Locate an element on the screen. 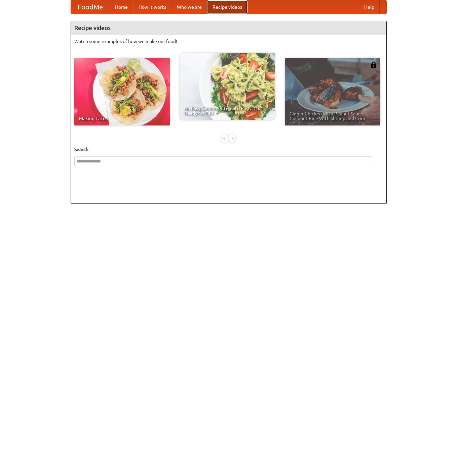 The width and height of the screenshot is (457, 476). a: An Easy, Summery Tomato Pasta That's Ready for Fall is located at coordinates (227, 87).